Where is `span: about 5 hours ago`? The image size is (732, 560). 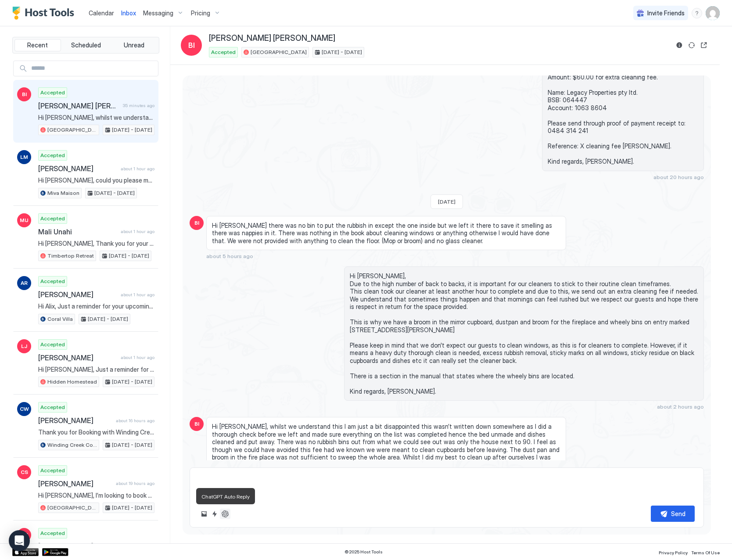 span: about 5 hours ago is located at coordinates (229, 256).